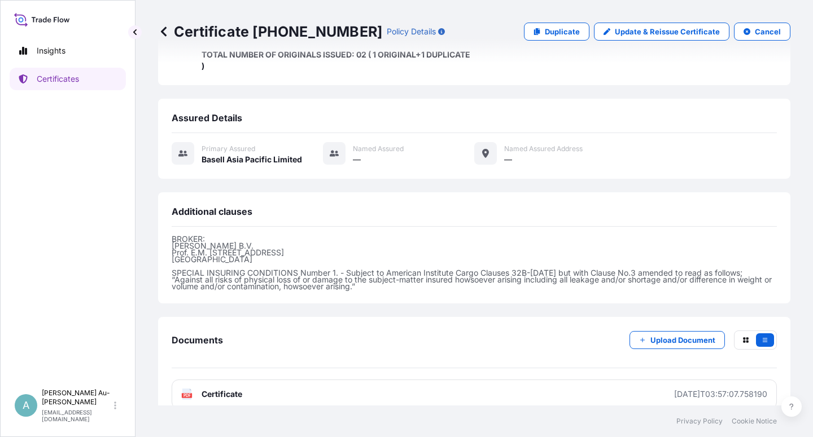  What do you see at coordinates (754, 422) in the screenshot?
I see `a: Cookie Notice` at bounding box center [754, 422].